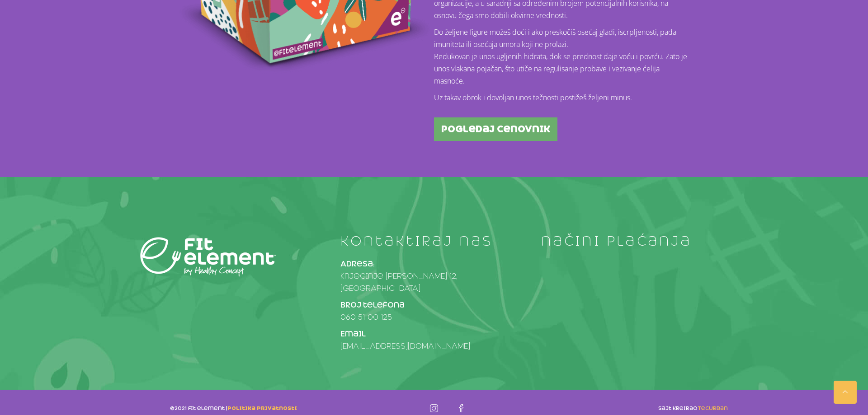 Image resolution: width=868 pixels, height=415 pixels. Describe the element at coordinates (495, 129) in the screenshot. I see `a: pogledaj cenovnik` at that location.